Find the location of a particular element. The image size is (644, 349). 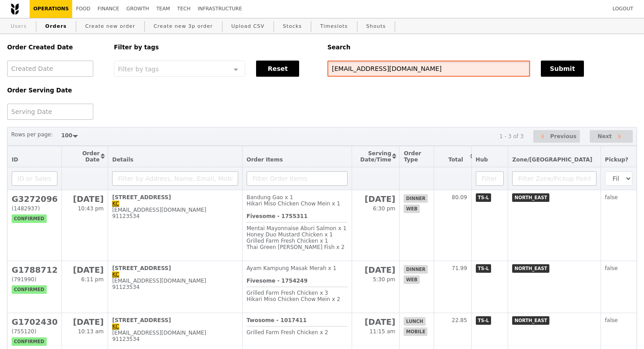

span: Previous is located at coordinates (564, 136).